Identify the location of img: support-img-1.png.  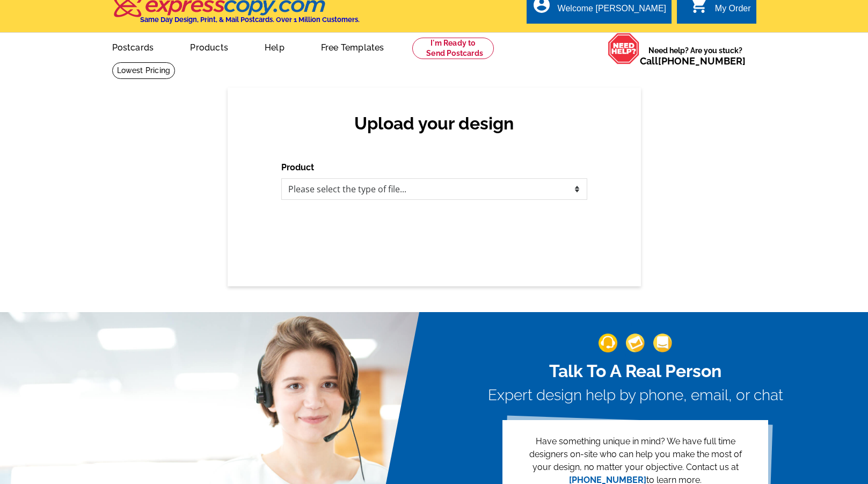
(608, 343).